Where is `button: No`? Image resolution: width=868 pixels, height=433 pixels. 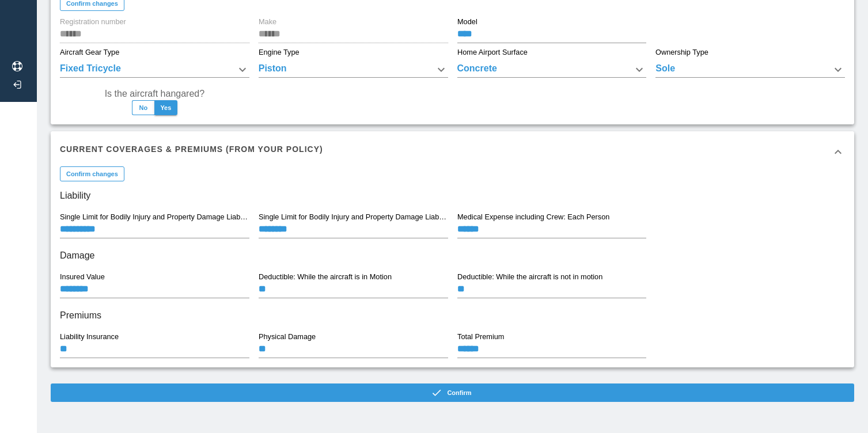
button: No is located at coordinates (143, 108).